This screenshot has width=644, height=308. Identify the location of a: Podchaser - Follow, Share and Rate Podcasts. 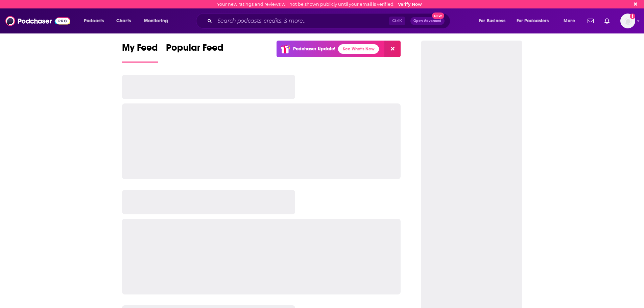
(38, 21).